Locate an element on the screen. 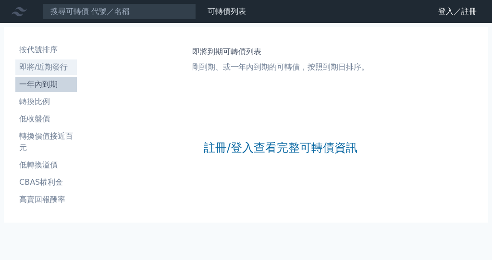 The width and height of the screenshot is (492, 260). a: 高賣回報酬率 is located at coordinates (46, 200).